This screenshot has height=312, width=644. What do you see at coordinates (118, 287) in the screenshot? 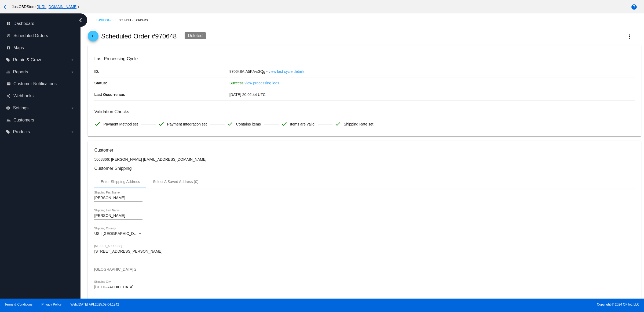
I see `input: Shipping City` at bounding box center [118, 287].